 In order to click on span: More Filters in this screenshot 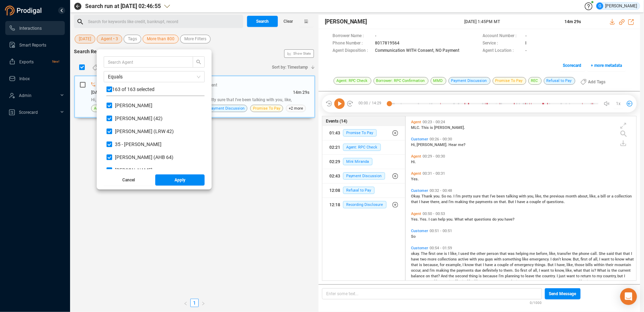, I will do `click(195, 39)`.